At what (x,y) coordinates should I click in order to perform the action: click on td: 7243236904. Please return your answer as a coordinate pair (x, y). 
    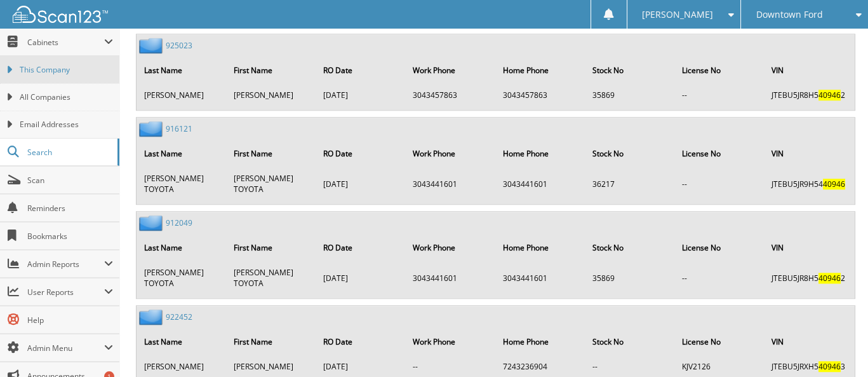
    Looking at the image, I should click on (540, 366).